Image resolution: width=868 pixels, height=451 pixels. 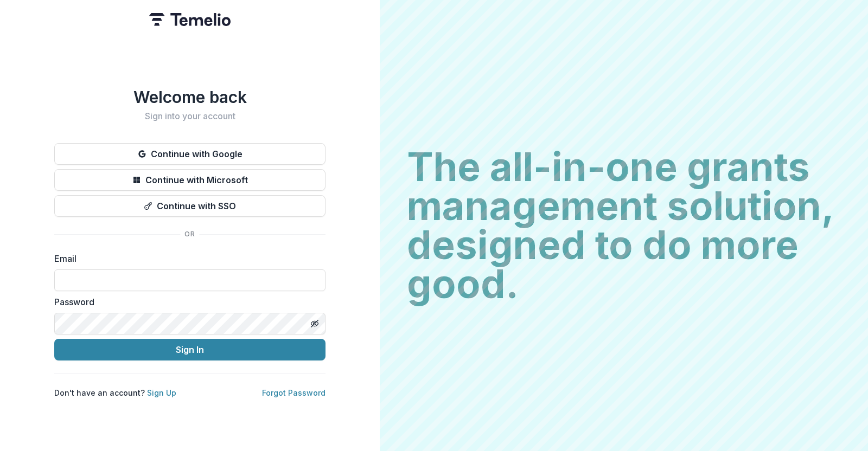 What do you see at coordinates (190, 97) in the screenshot?
I see `h1: Welcome back` at bounding box center [190, 97].